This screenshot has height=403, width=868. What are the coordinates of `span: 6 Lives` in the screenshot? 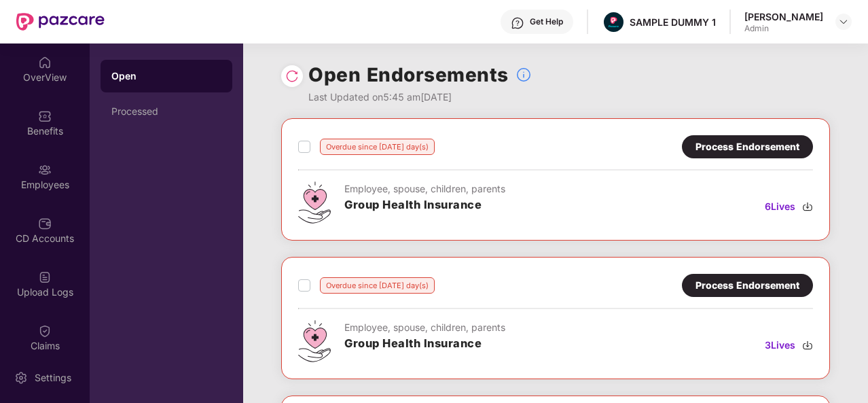 It's located at (780, 207).